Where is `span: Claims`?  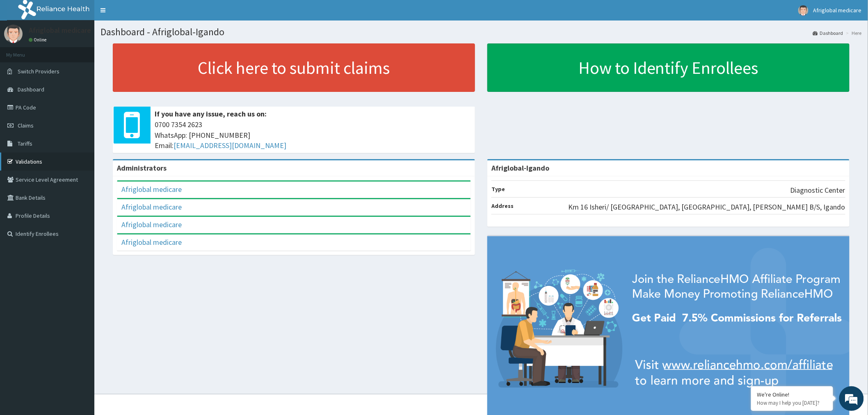
span: Claims is located at coordinates (25, 125).